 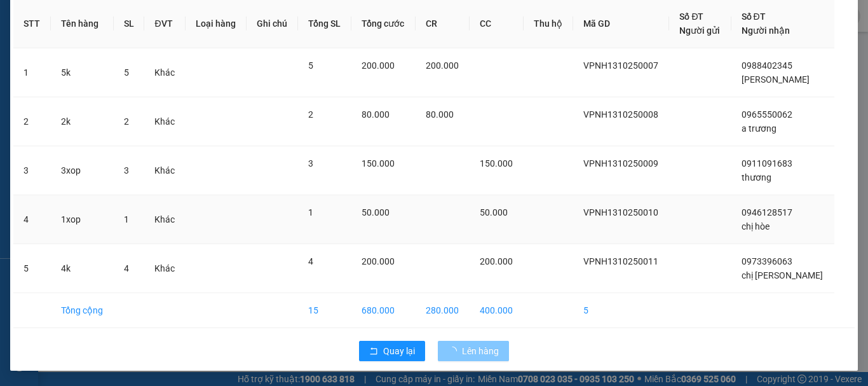 What do you see at coordinates (757, 178) in the screenshot?
I see `span: thương` at bounding box center [757, 178].